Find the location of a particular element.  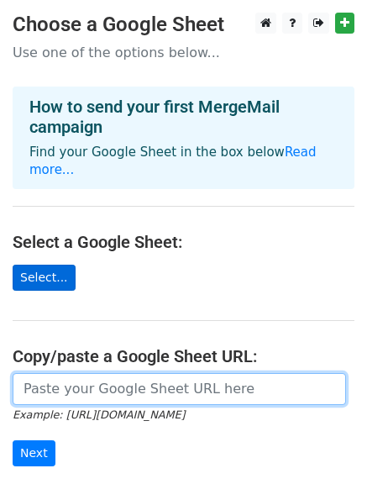

h4: How to send your first MergeMail campaign is located at coordinates (183, 117).